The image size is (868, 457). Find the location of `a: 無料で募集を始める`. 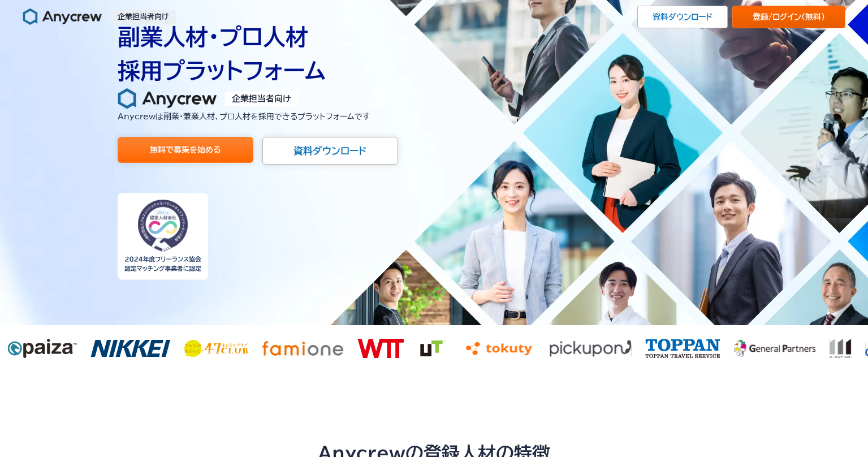

a: 無料で募集を始める is located at coordinates (186, 150).